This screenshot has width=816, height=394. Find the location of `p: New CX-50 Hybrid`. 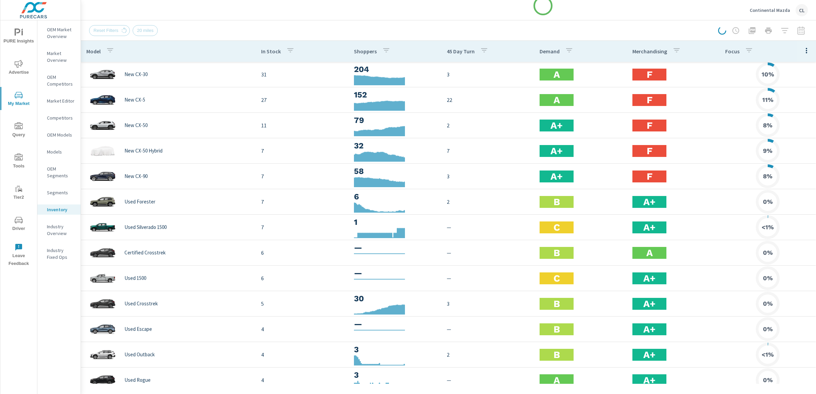

p: New CX-50 Hybrid is located at coordinates (143, 151).